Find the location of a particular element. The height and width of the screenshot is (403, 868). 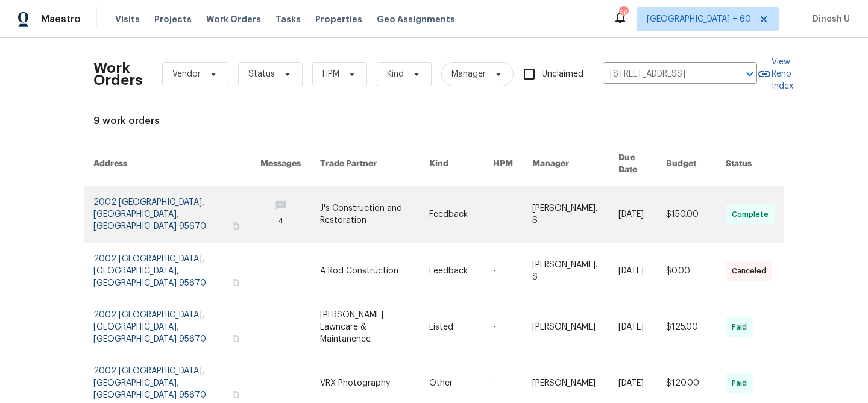

span: Visits is located at coordinates (127, 19).